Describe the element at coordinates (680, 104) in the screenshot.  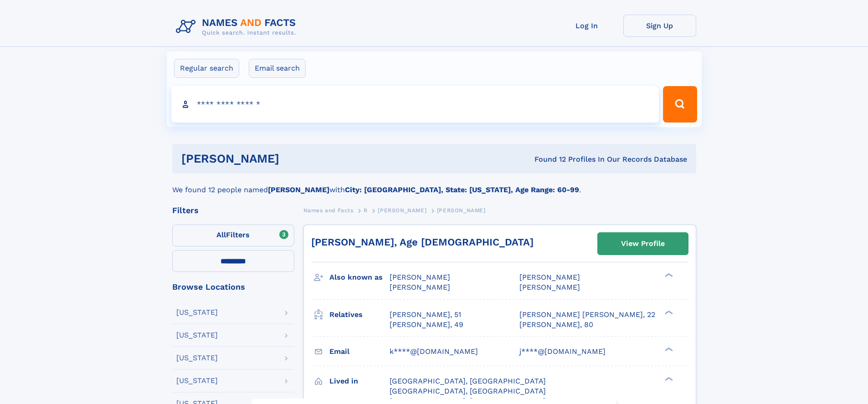
I see `button: Search Button` at that location.